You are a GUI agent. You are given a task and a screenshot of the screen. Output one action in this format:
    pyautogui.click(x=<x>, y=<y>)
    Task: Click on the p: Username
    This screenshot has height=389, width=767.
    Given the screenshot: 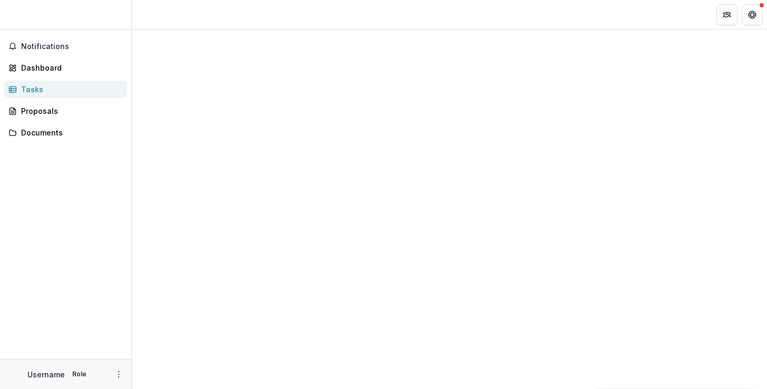 What is the action you would take?
    pyautogui.click(x=46, y=375)
    